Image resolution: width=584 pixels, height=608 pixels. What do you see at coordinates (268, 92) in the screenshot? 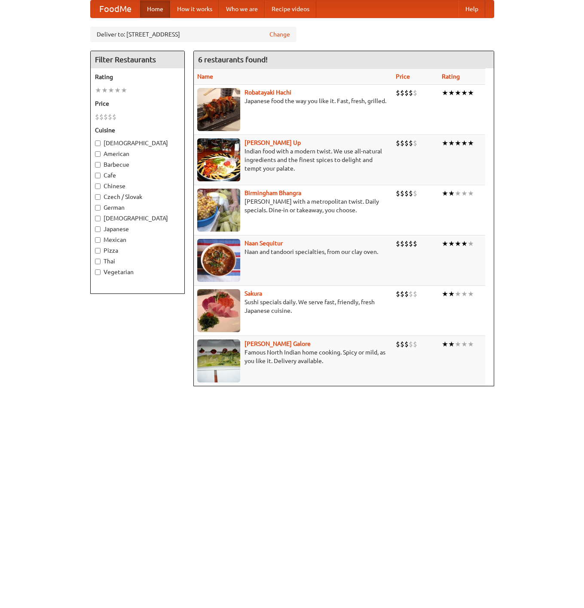
I see `a: Robatayaki Hachi` at bounding box center [268, 92].